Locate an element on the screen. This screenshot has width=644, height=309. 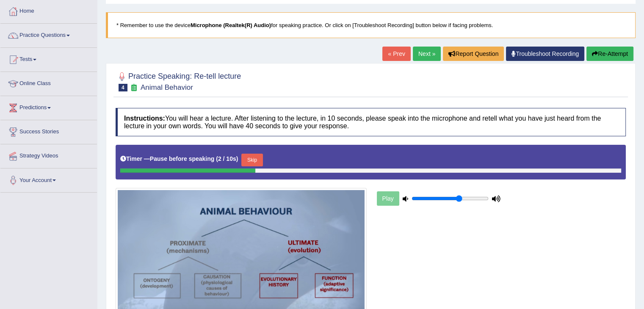
small: Exam occurring question is located at coordinates (134, 87).